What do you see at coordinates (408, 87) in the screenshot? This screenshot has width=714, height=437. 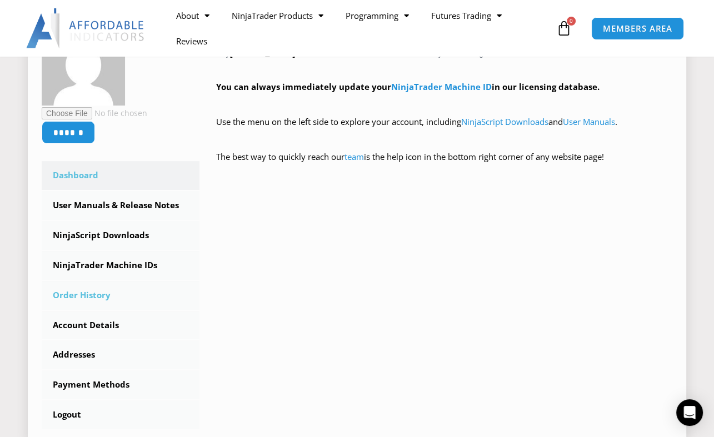 I see `strong: You can always immediately update your in our licensing database.` at bounding box center [408, 87].